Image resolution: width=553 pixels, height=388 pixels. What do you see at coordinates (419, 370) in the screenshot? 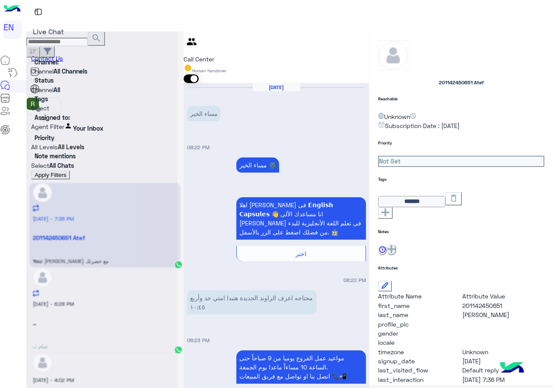
I see `span: last_visited_flow` at bounding box center [419, 370].